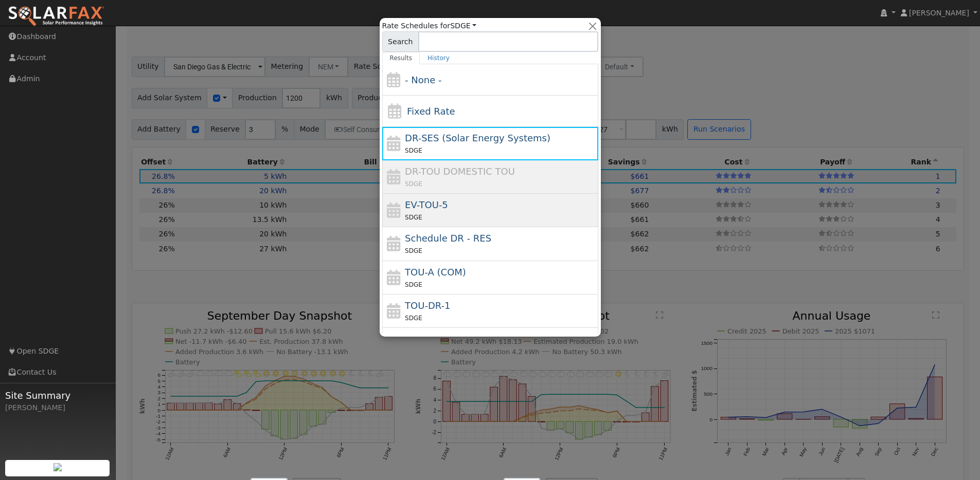  What do you see at coordinates (57, 395) in the screenshot?
I see `span: Site Summary` at bounding box center [57, 395].